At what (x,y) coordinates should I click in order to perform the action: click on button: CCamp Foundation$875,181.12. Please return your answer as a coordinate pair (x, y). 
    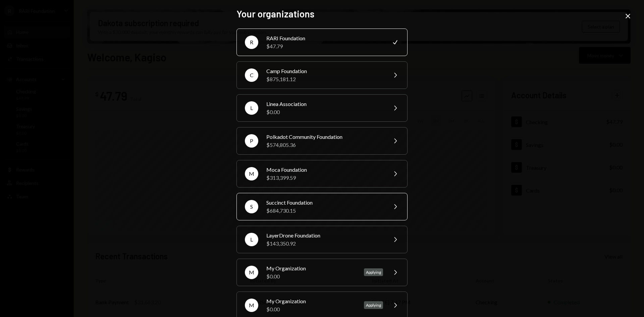
    Looking at the image, I should click on (322, 75).